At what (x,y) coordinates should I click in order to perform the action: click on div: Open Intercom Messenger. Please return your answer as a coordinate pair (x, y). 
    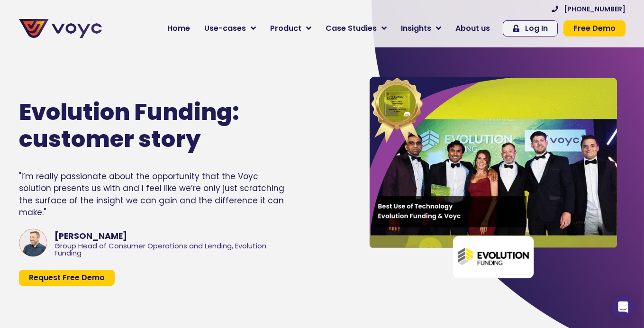
    Looking at the image, I should click on (623, 307).